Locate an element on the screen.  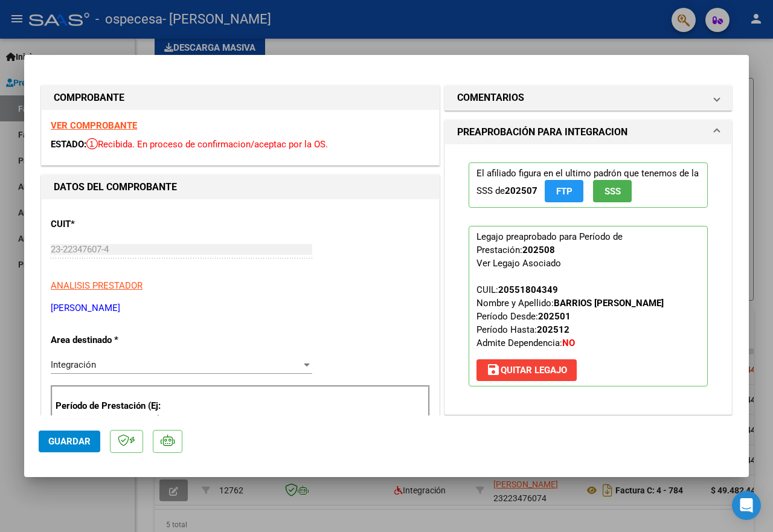
div: Open Intercom Messenger is located at coordinates (746, 506).